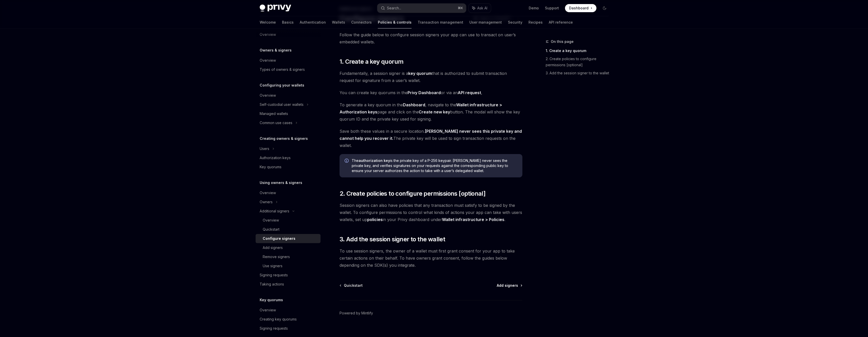  I want to click on a: Welcome, so click(268, 22).